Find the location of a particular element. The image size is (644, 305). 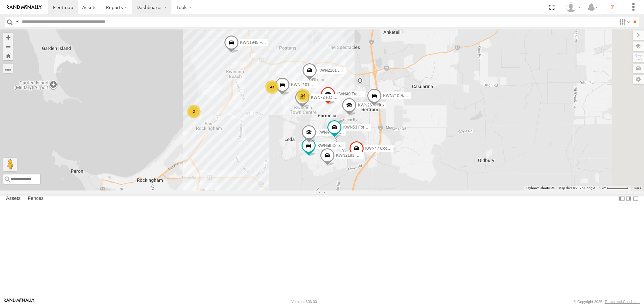

label: Measure is located at coordinates (8, 68).